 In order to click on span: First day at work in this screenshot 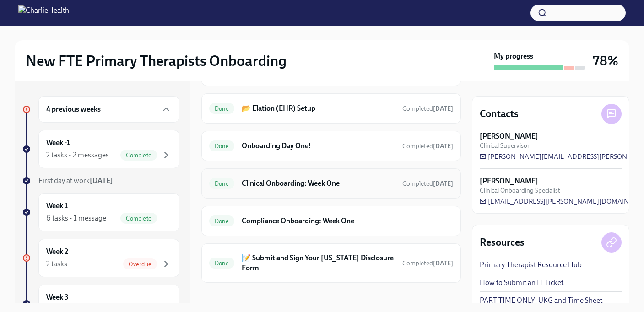, I will do `click(75, 180)`.